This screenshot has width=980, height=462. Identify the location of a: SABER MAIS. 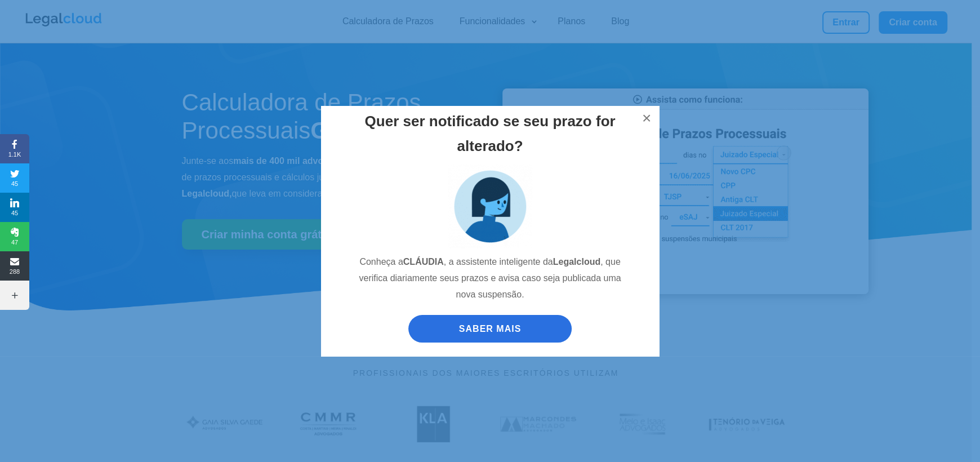
(490, 328).